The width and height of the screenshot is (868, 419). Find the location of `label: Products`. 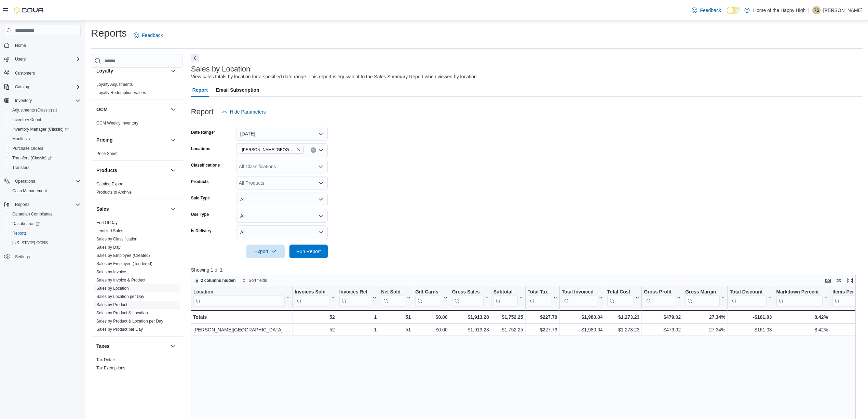

label: Products is located at coordinates (200, 181).